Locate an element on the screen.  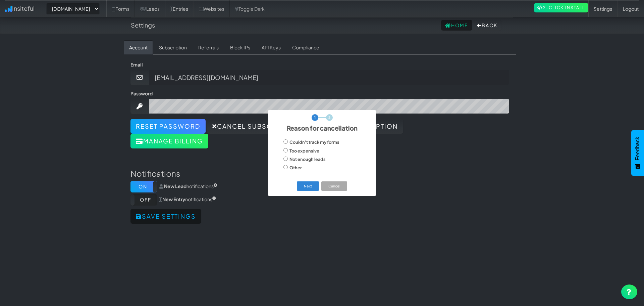
button: Next is located at coordinates (308, 186).